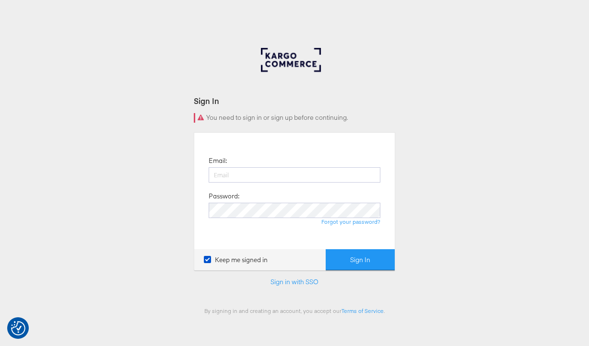 The height and width of the screenshot is (346, 589). Describe the element at coordinates (295, 101) in the screenshot. I see `div: Sign In` at that location.